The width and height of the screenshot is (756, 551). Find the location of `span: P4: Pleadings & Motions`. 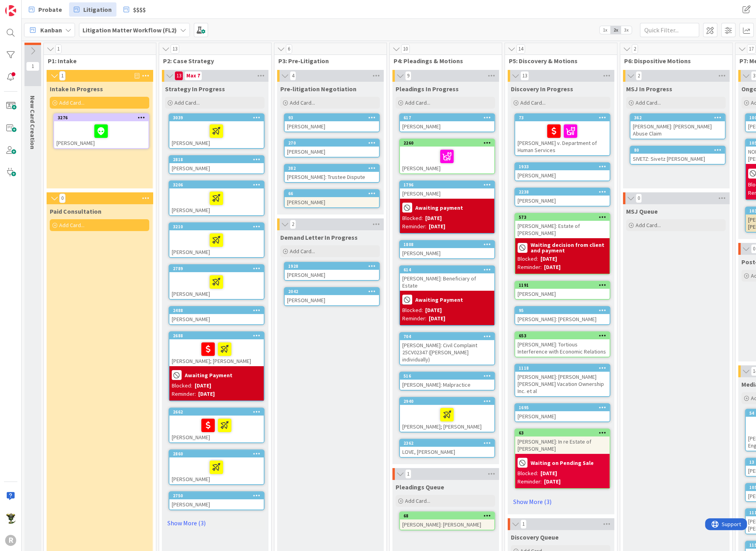

span: P4: Pleadings & Motions is located at coordinates (442, 61).